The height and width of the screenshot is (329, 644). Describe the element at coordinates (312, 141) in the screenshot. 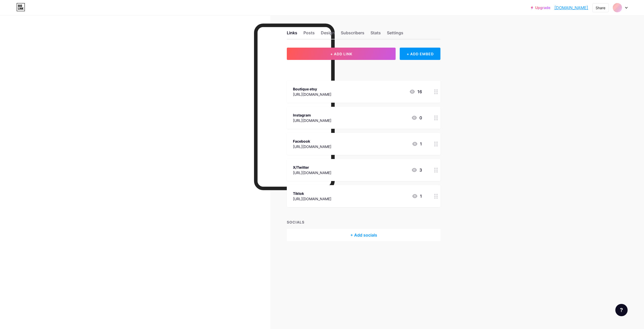

I see `div: Facebook` at that location.